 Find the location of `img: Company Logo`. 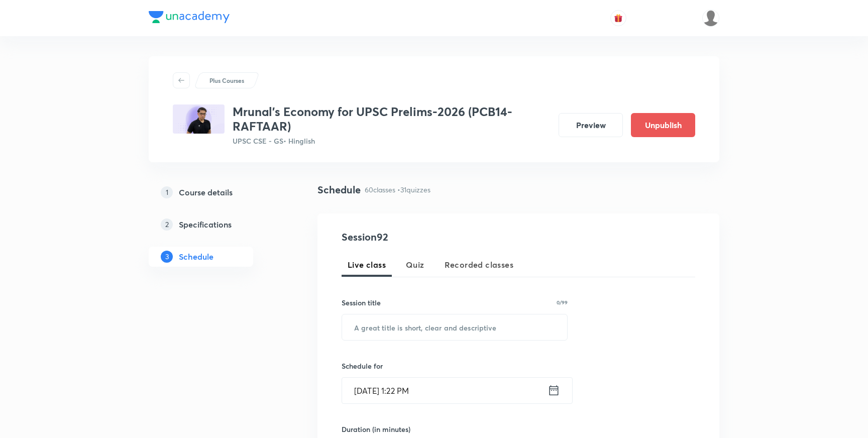

img: Company Logo is located at coordinates (189, 17).